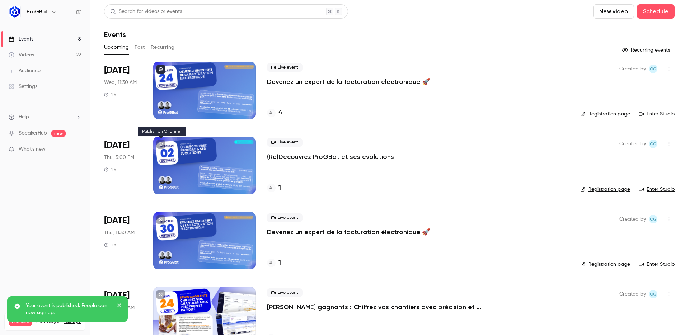 This screenshot has width=689, height=335. I want to click on button: Upcoming, so click(116, 47).